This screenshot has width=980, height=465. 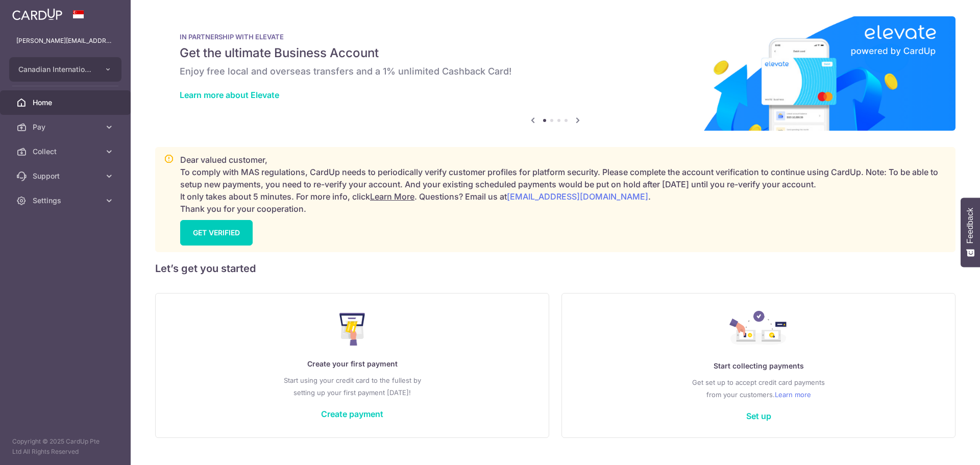 What do you see at coordinates (37, 14) in the screenshot?
I see `img: CardUp` at bounding box center [37, 14].